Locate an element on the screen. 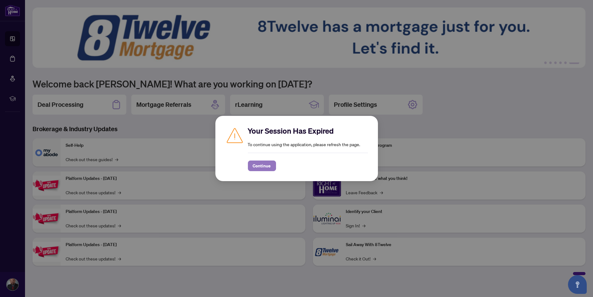 This screenshot has height=297, width=593. h2: Your Session Has Expired is located at coordinates (308, 131).